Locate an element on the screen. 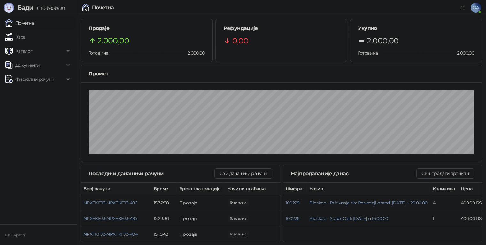 The image size is (486, 245). th: Начини плаћања is located at coordinates (257, 189).